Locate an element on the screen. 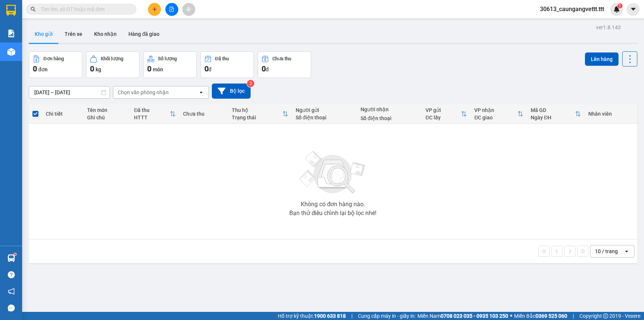  div: Ngày ĐH is located at coordinates (553, 118).